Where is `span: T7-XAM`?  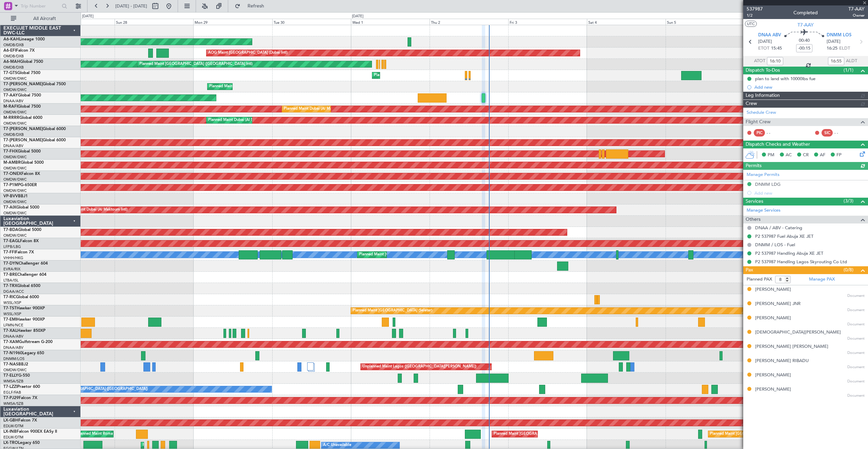 span: T7-XAM is located at coordinates (11, 342).